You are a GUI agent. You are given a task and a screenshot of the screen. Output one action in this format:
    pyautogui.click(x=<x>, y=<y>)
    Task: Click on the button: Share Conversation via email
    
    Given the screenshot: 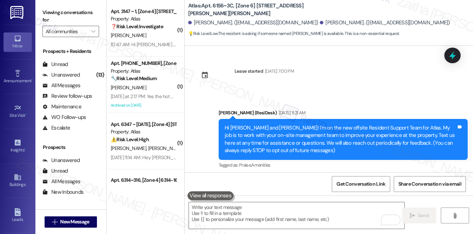 What is the action you would take?
    pyautogui.click(x=430, y=184)
    